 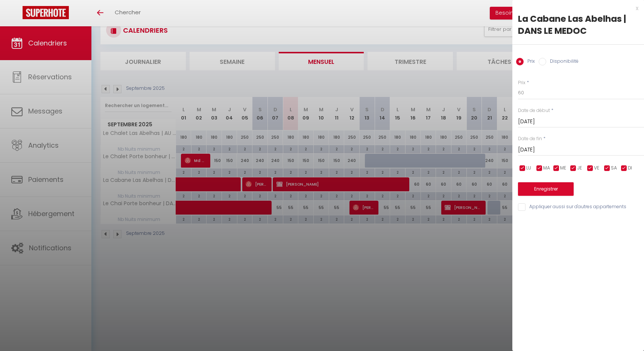 I want to click on button: Enregistrer, so click(x=546, y=189).